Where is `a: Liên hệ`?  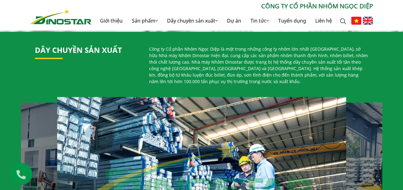 a: Liên hệ is located at coordinates (323, 21).